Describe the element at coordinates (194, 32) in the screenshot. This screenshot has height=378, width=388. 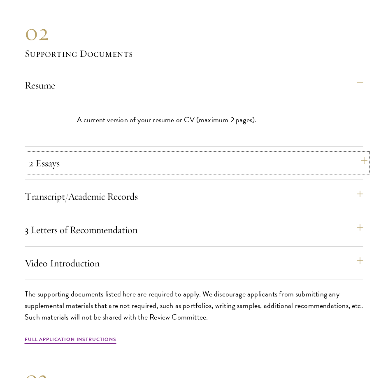
I see `div: 02` at that location.